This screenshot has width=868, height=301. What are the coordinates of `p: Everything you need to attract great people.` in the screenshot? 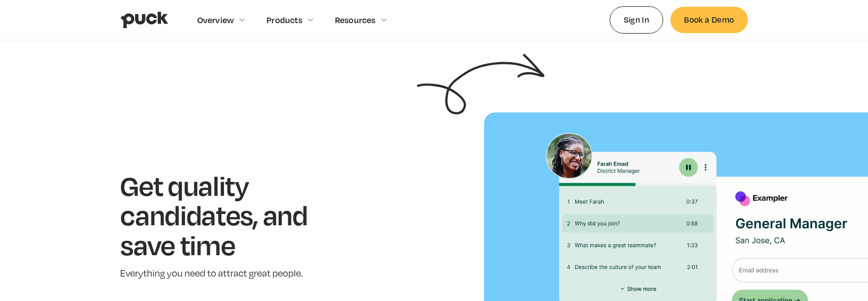 It's located at (227, 273).